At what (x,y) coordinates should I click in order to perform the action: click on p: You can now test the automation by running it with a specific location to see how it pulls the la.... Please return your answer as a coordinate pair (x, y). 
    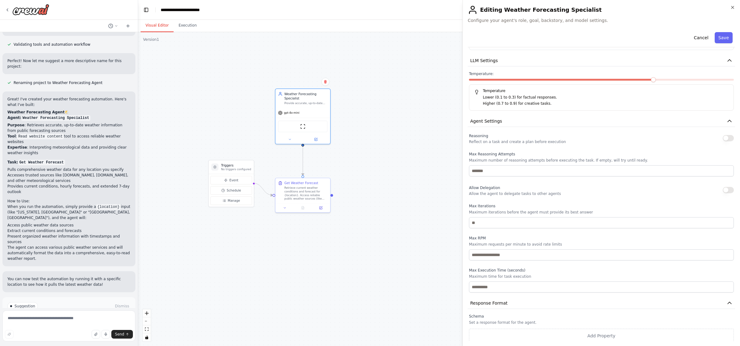
    Looking at the image, I should click on (69, 281).